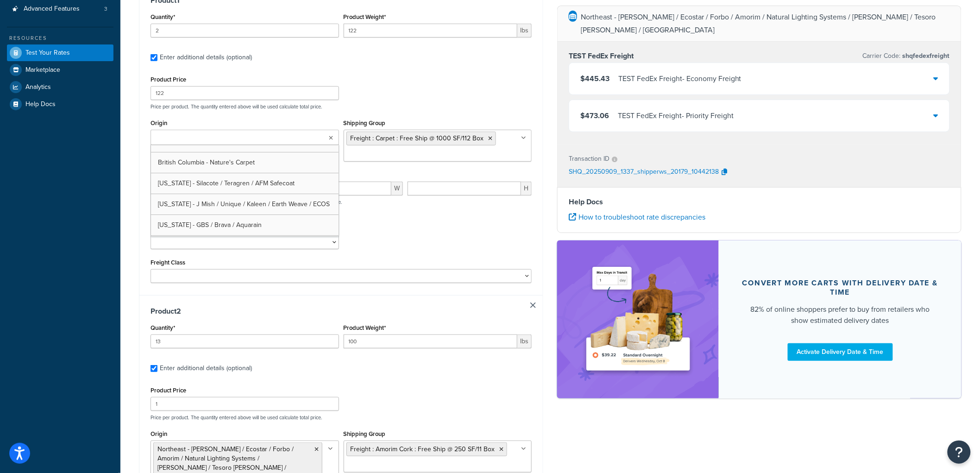 The image size is (980, 473). What do you see at coordinates (601, 56) in the screenshot?
I see `h3: TEST FedEx Freight` at bounding box center [601, 56].